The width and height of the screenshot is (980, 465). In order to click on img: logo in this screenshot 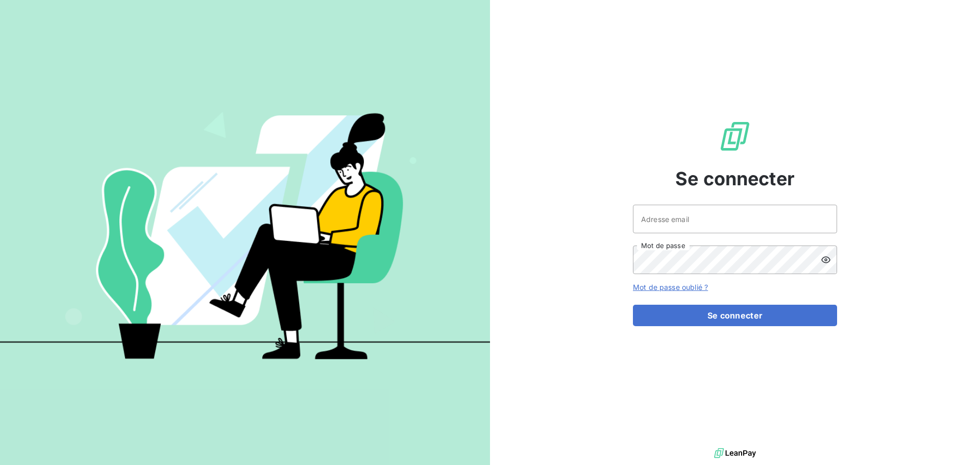, I will do `click(735, 453)`.